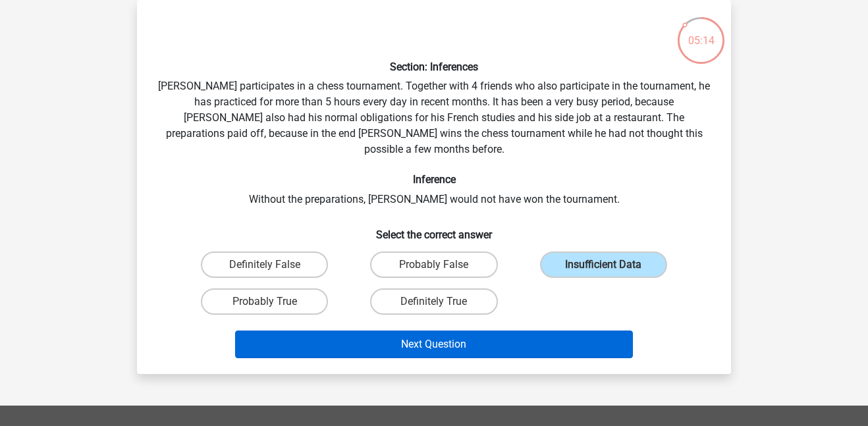  Describe the element at coordinates (434, 344) in the screenshot. I see `button: Next Question` at that location.